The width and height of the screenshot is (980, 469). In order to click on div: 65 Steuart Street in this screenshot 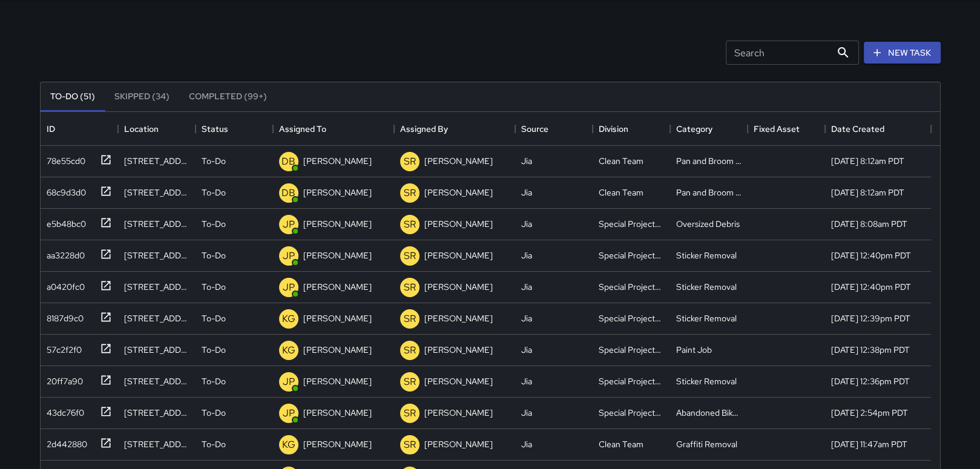, I will do `click(157, 161)`.